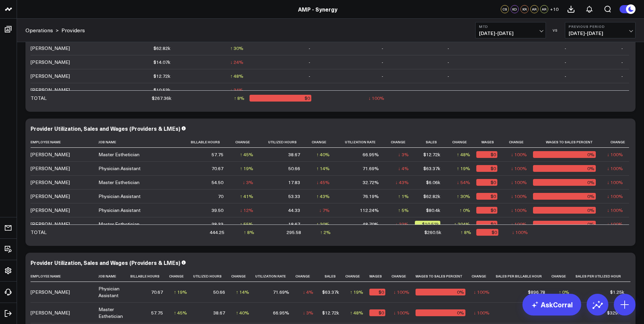  Describe the element at coordinates (157, 313) in the screenshot. I see `div: 57.75` at that location.